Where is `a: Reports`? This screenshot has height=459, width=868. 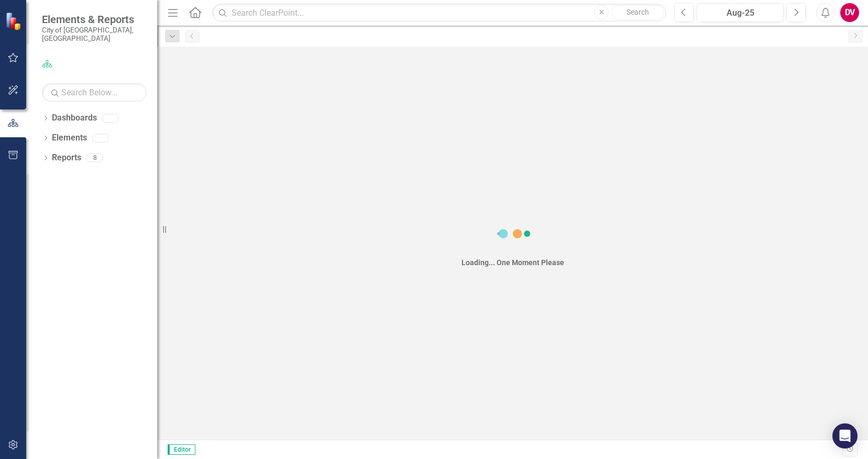
a: Reports is located at coordinates (66, 157).